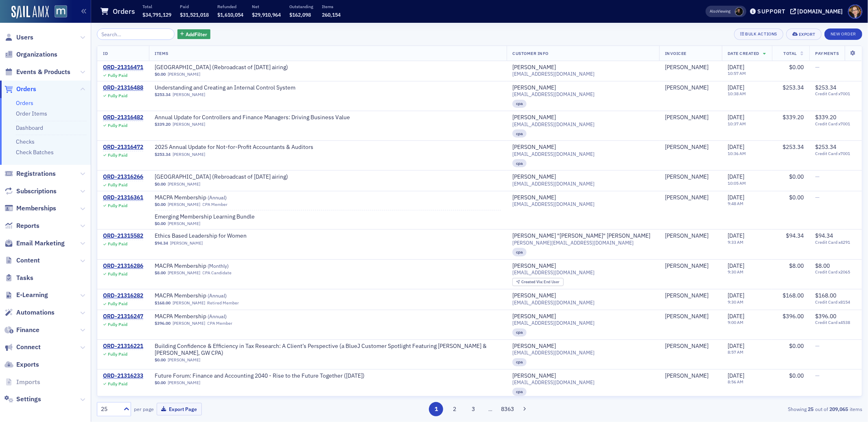 This screenshot has height=422, width=868. What do you see at coordinates (803, 34) in the screenshot?
I see `button: Export` at bounding box center [803, 34].